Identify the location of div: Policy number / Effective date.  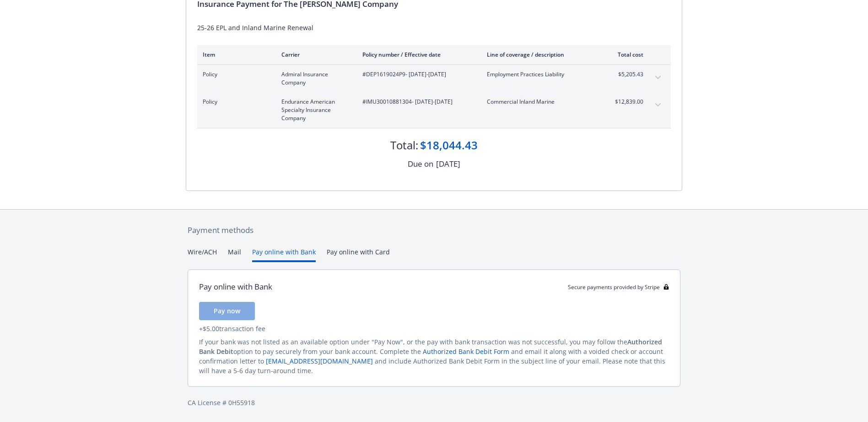
(417, 54).